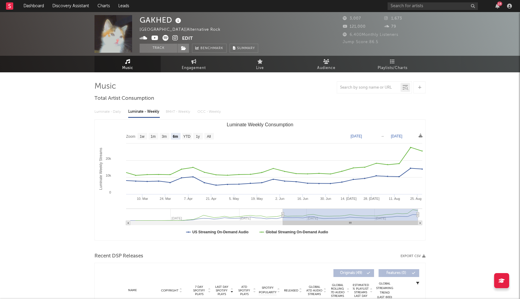 Image resolution: width=520 pixels, height=299 pixels. I want to click on text: 30. Jun, so click(326, 198).